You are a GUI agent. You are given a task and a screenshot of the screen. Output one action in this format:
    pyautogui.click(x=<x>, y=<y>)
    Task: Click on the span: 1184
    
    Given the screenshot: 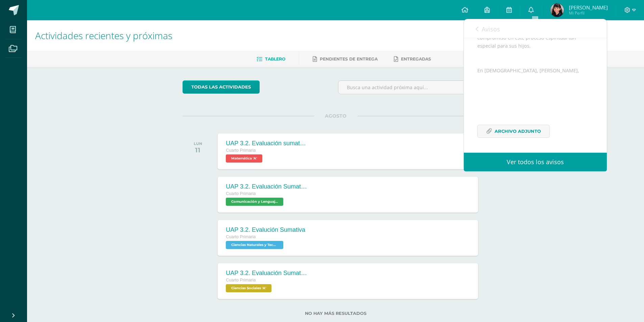 What is the action you would take?
    pyautogui.click(x=555, y=28)
    